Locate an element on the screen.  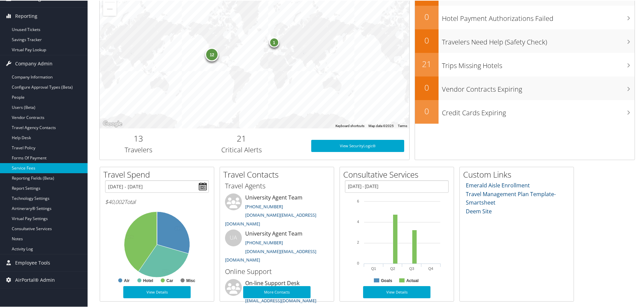
a: View SecurityLogic® is located at coordinates (357, 145).